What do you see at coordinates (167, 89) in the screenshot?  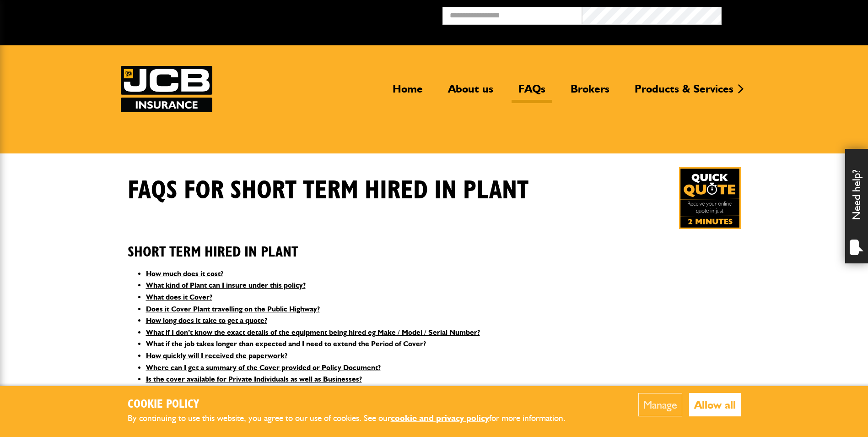 I see `a: JCB Insurance Services` at bounding box center [167, 89].